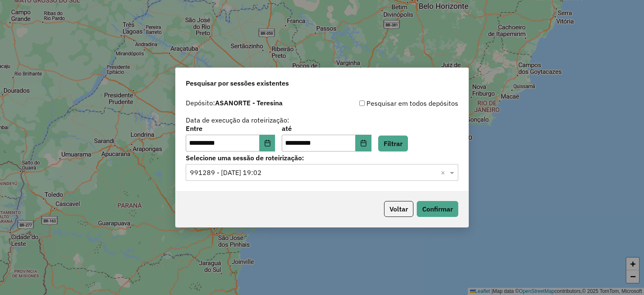 This screenshot has height=295, width=644. What do you see at coordinates (237, 120) in the screenshot?
I see `label: Data de execução da roteirização:` at bounding box center [237, 120].